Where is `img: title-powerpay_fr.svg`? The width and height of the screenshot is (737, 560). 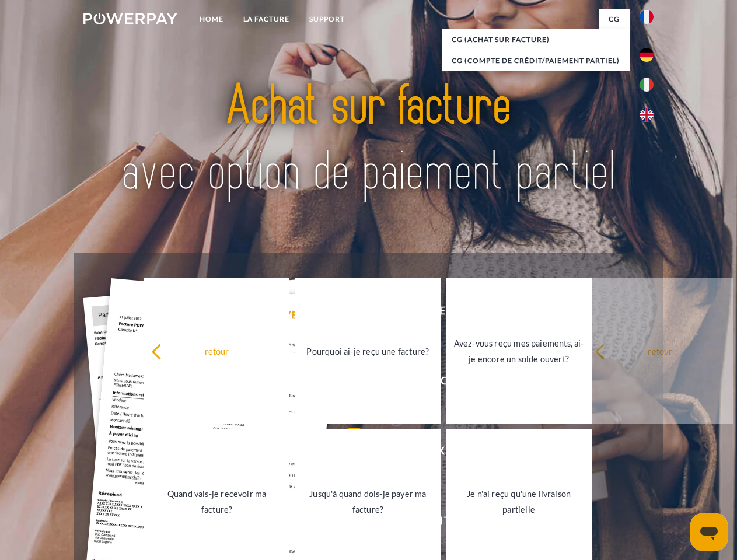 img: title-powerpay_fr.svg is located at coordinates (368, 139).